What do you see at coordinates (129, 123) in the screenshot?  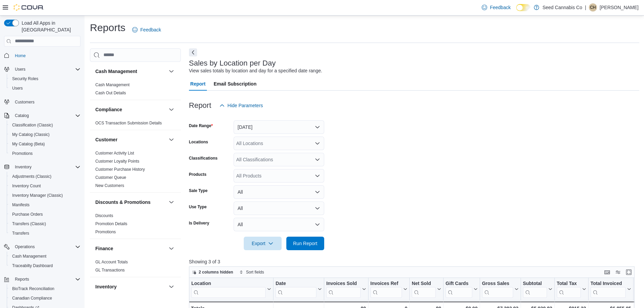 I see `a: OCS Transaction Submission Details` at bounding box center [129, 123].